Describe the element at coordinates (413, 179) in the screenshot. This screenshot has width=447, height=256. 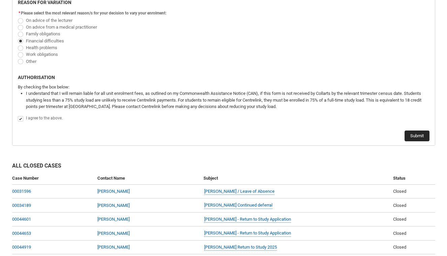
I see `th: Status` at that location.